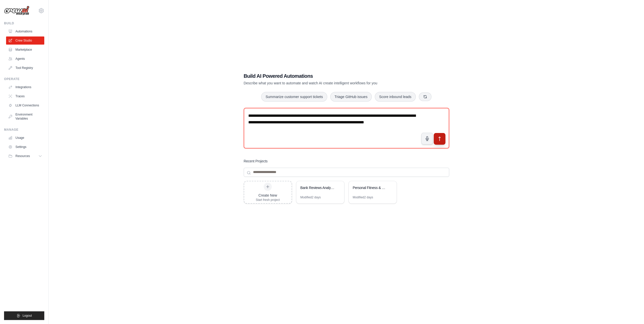 The height and width of the screenshot is (324, 644). Describe the element at coordinates (328, 83) in the screenshot. I see `p: Describe what you want to automate and watch AI create intelligent workflows for you` at that location.